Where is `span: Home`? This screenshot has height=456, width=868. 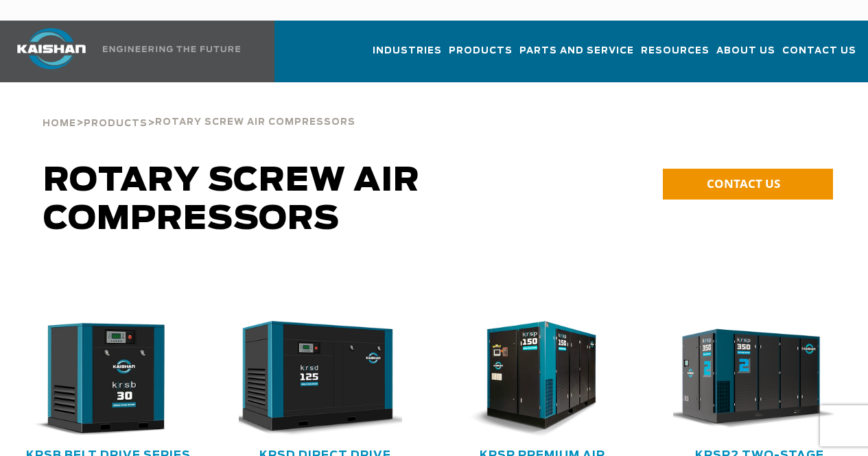 span: Home is located at coordinates (59, 123).